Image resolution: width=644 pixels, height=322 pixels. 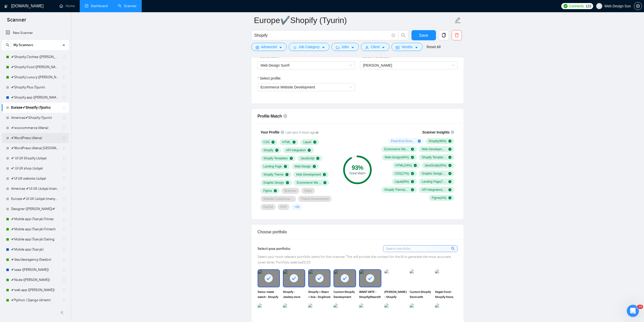 What do you see at coordinates (296, 150) in the screenshot?
I see `span: API Integration` at bounding box center [296, 150].